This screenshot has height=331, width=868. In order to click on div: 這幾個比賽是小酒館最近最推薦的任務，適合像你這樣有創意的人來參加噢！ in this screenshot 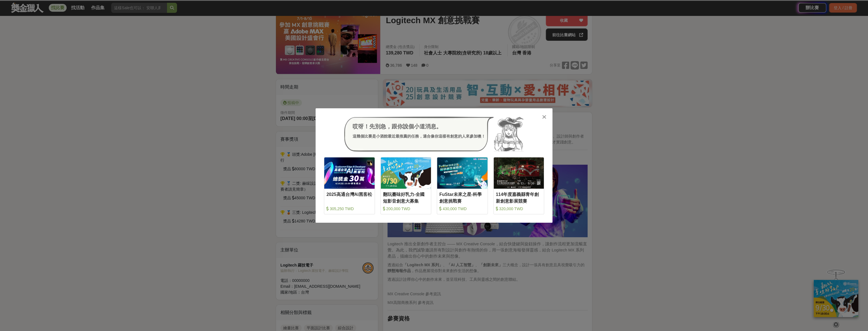, I will do `click(419, 136)`.